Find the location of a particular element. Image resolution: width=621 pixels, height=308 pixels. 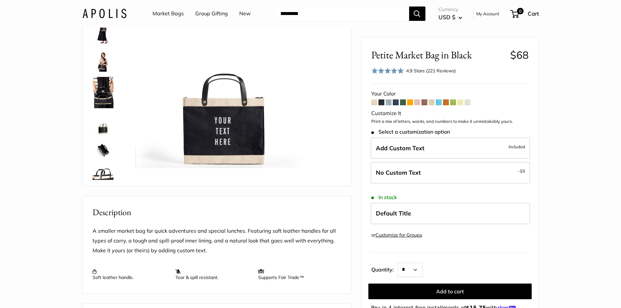

div: Customize It is located at coordinates (450, 113).